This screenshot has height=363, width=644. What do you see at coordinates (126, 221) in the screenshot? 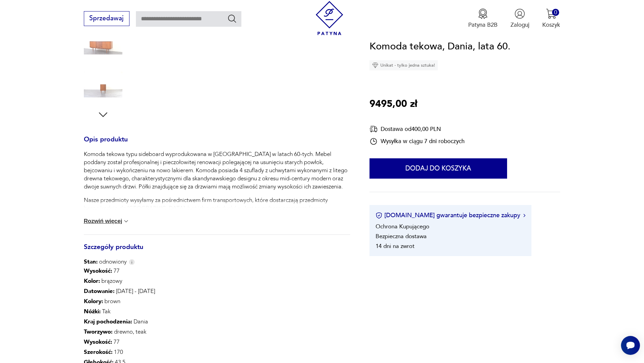
I see `img: chevron down` at bounding box center [126, 221].